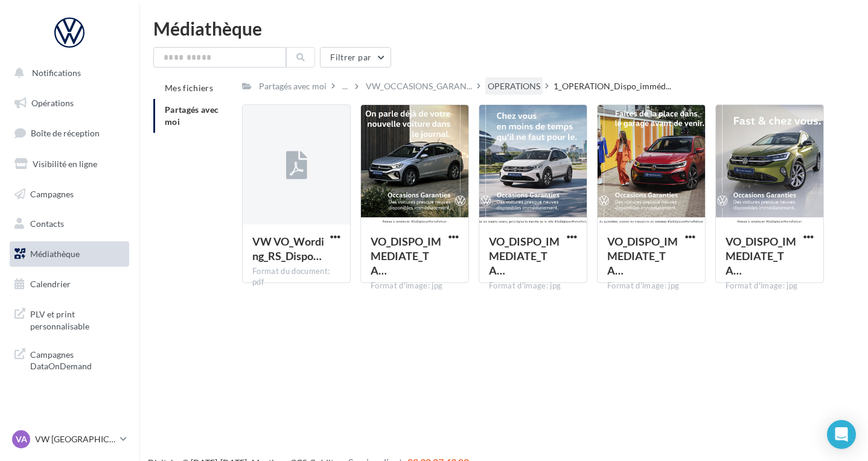 Image resolution: width=868 pixels, height=461 pixels. I want to click on div: Médiathèque, so click(503, 28).